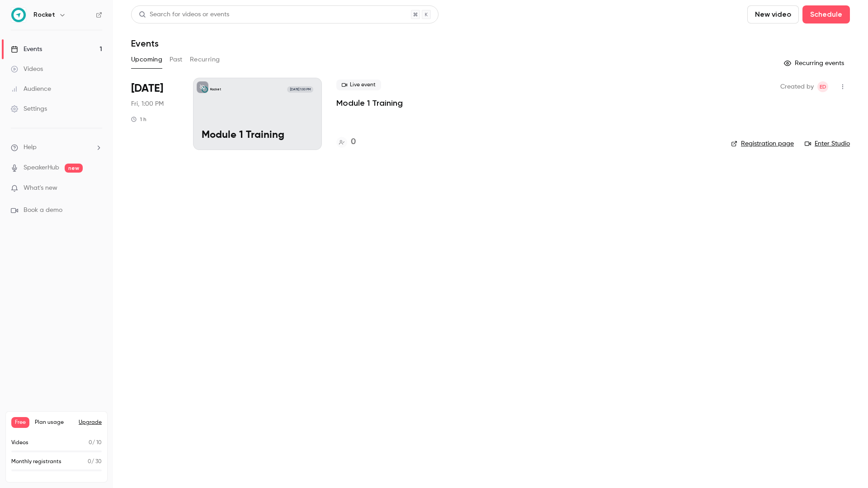 This screenshot has height=488, width=868. What do you see at coordinates (176, 59) in the screenshot?
I see `button: Past` at bounding box center [176, 59].